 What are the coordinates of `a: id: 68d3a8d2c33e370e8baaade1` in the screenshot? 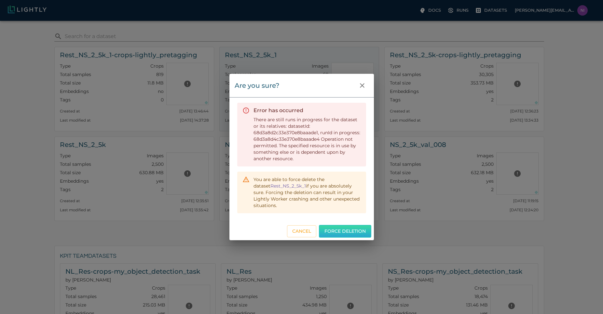 It's located at (288, 186).